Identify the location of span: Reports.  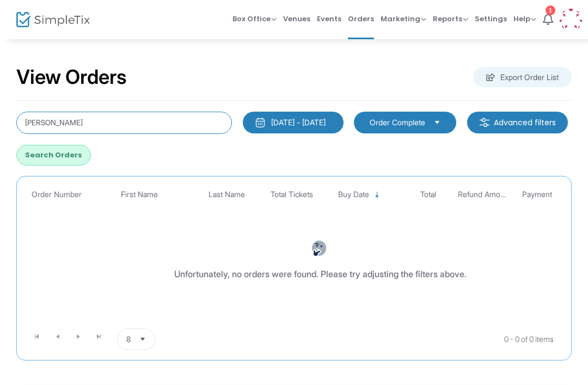
(451, 19).